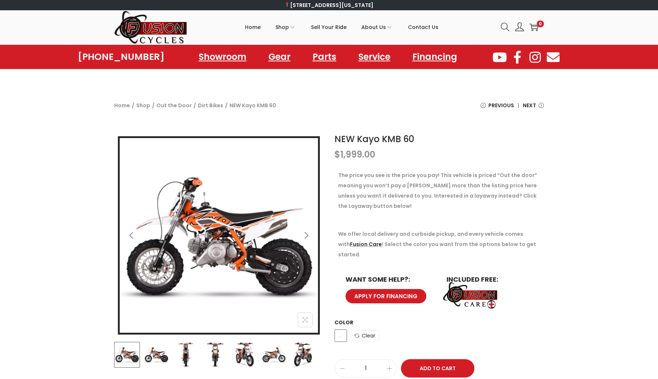  Describe the element at coordinates (174, 105) in the screenshot. I see `a: Out the Door` at that location.